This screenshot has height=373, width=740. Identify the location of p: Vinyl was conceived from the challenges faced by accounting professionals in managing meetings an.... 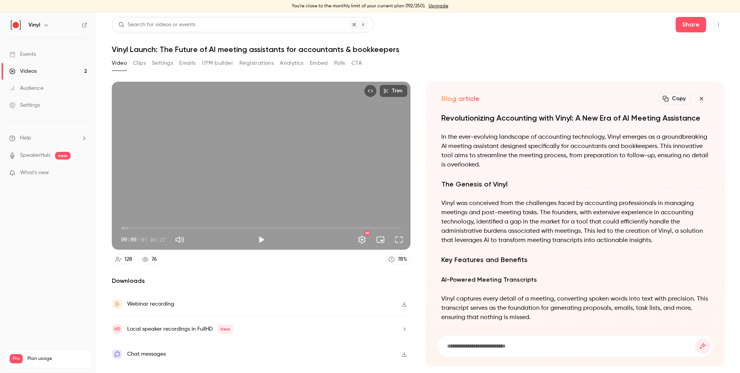
(575, 222).